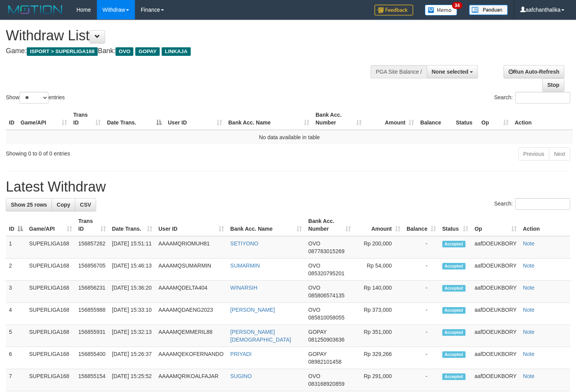  Describe the element at coordinates (288, 187) in the screenshot. I see `h1: Latest Withdraw` at that location.